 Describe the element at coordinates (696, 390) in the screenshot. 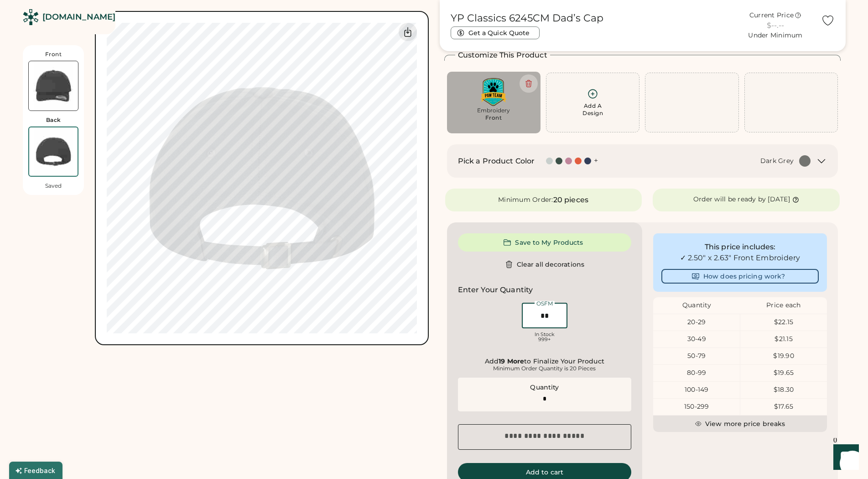

I see `div: 100-149` at that location.